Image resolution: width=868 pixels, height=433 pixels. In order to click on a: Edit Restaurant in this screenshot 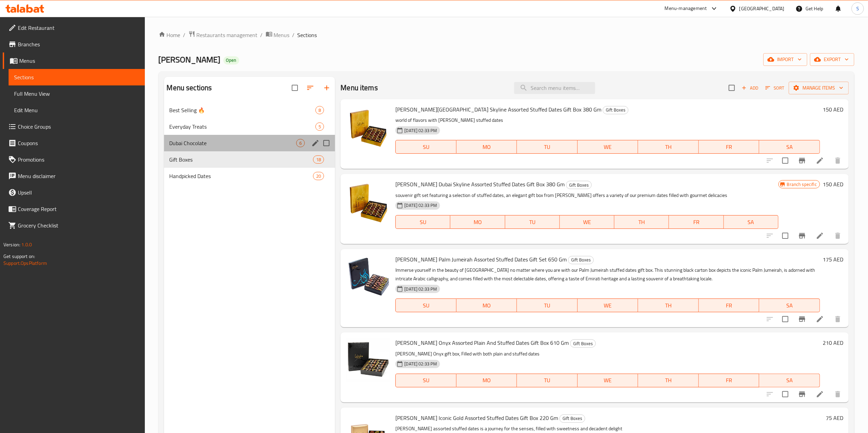, I will do `click(74, 27)`.